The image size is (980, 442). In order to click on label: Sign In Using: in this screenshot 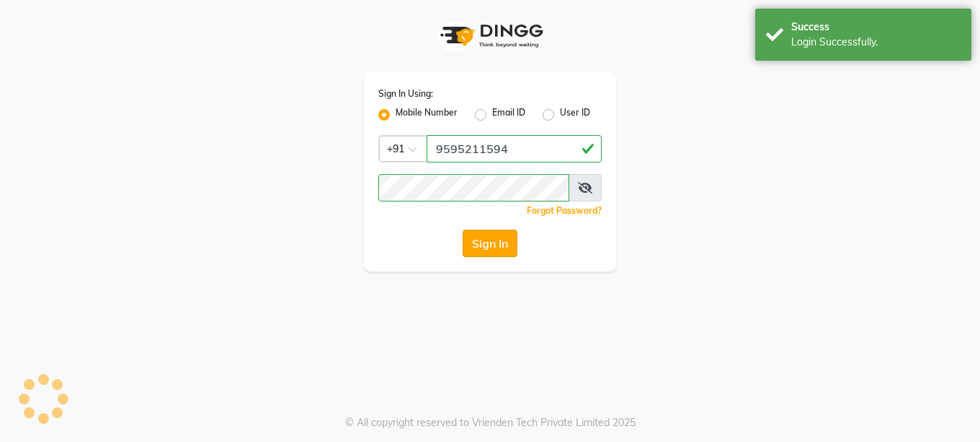, I will do `click(406, 94)`.